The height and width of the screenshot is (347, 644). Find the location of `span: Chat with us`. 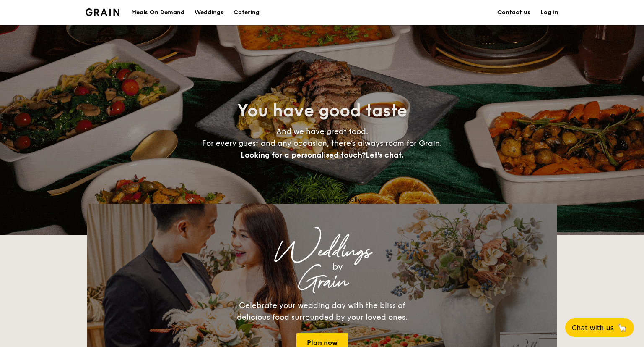

span: Chat with us is located at coordinates (593, 327).